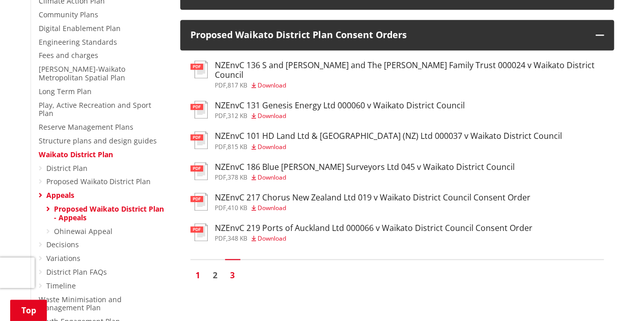 The height and width of the screenshot is (321, 644). I want to click on a: Engineering Standards, so click(78, 42).